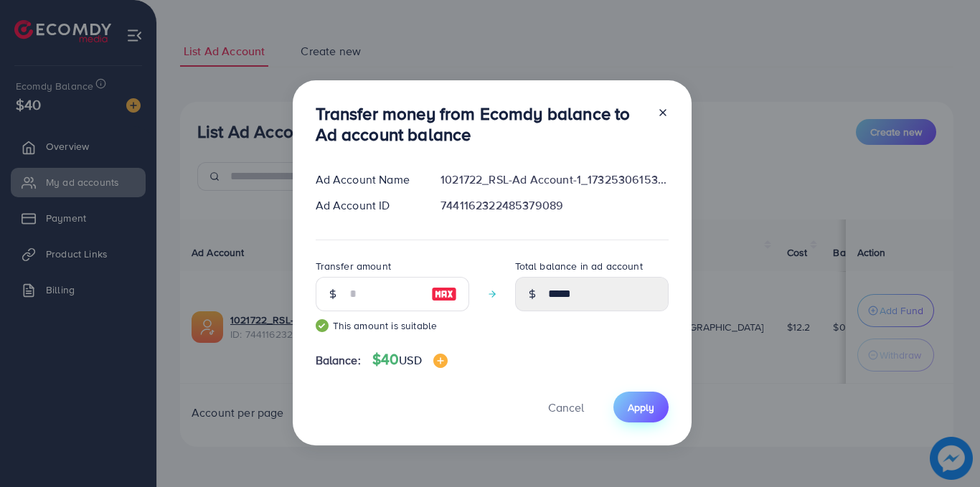 The image size is (980, 487). Describe the element at coordinates (410, 360) in the screenshot. I see `h4: $40` at that location.